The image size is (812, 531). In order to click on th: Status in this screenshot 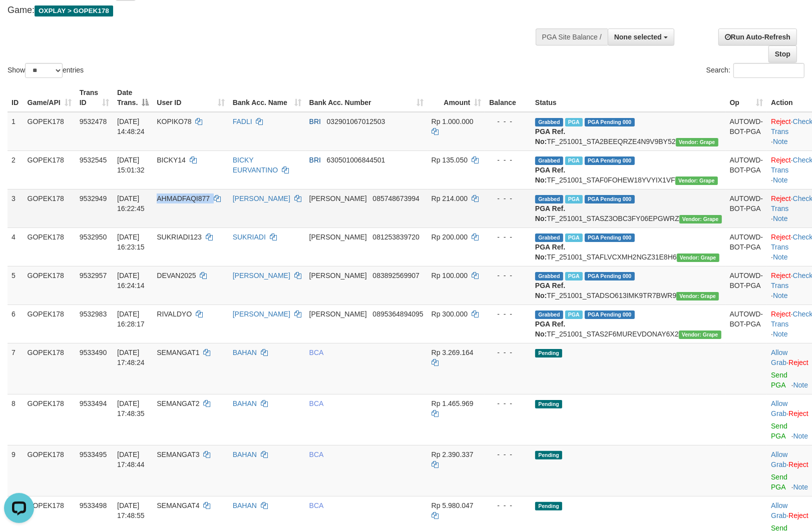, I will do `click(628, 97)`.